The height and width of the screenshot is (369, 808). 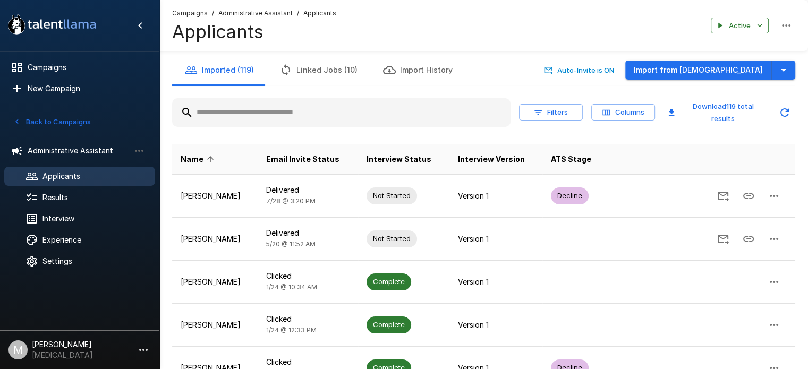 What do you see at coordinates (199, 159) in the screenshot?
I see `span: Name` at bounding box center [199, 159].